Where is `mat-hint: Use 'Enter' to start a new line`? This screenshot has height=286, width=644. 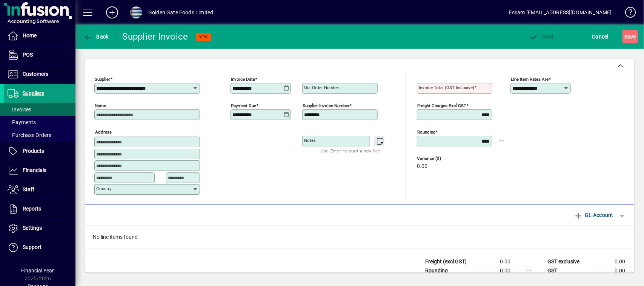 mat-hint: Use 'Enter' to start a new line is located at coordinates (351, 151).